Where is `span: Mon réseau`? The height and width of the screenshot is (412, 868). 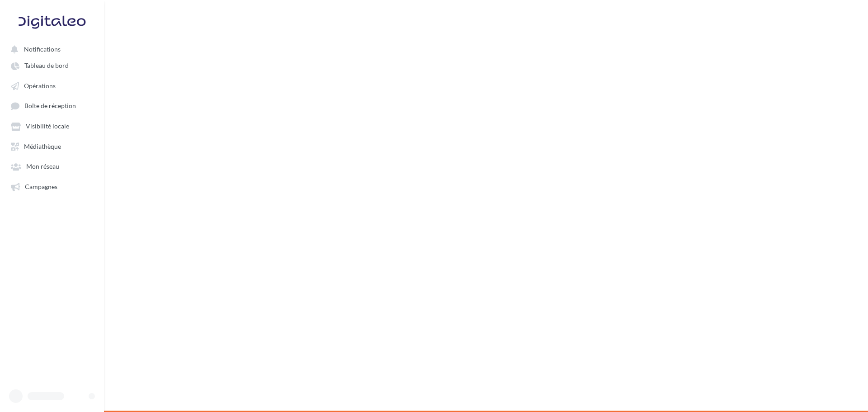
span: Mon réseau is located at coordinates (42, 167).